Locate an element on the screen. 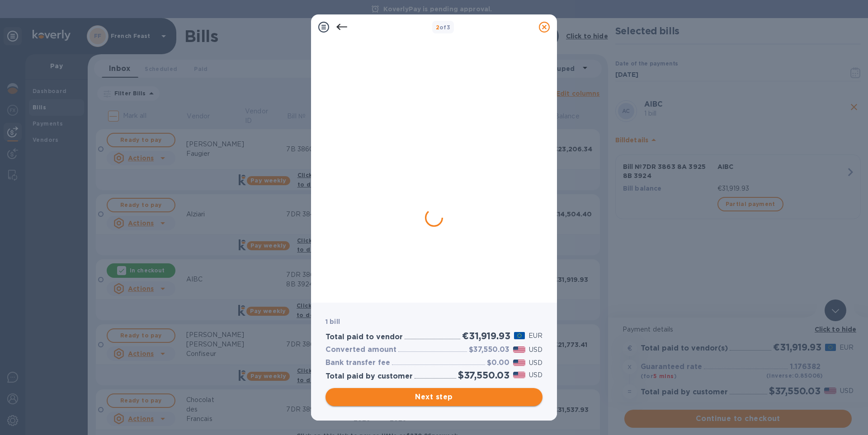 This screenshot has width=868, height=435. span: Next step is located at coordinates (434, 398).